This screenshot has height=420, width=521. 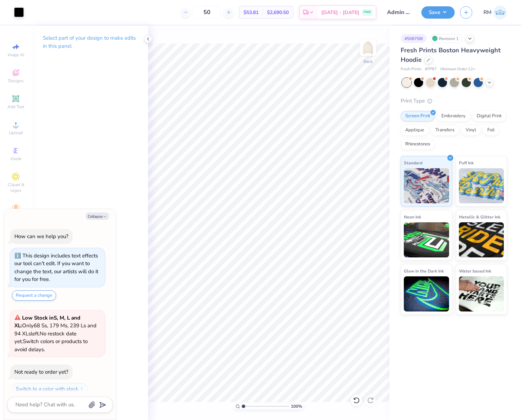 I want to click on img: Ronald Manipon, so click(x=500, y=12).